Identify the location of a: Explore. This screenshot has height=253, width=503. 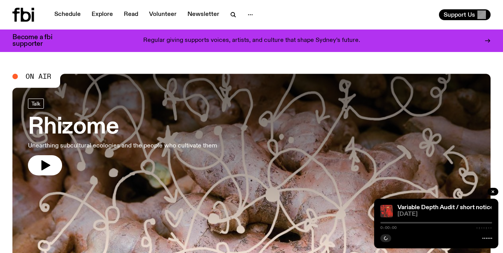
(102, 15).